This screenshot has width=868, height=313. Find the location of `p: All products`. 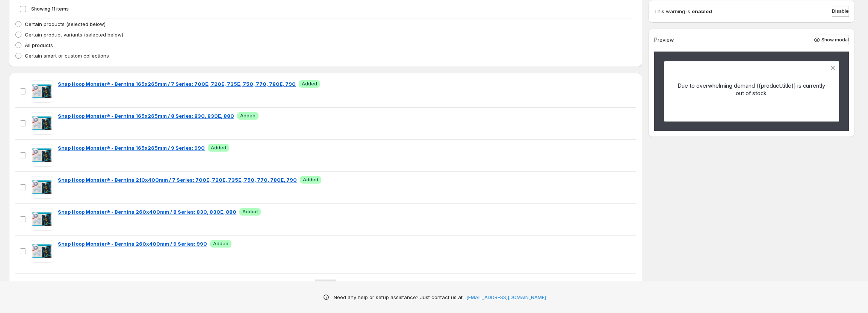

p: All products is located at coordinates (38, 45).